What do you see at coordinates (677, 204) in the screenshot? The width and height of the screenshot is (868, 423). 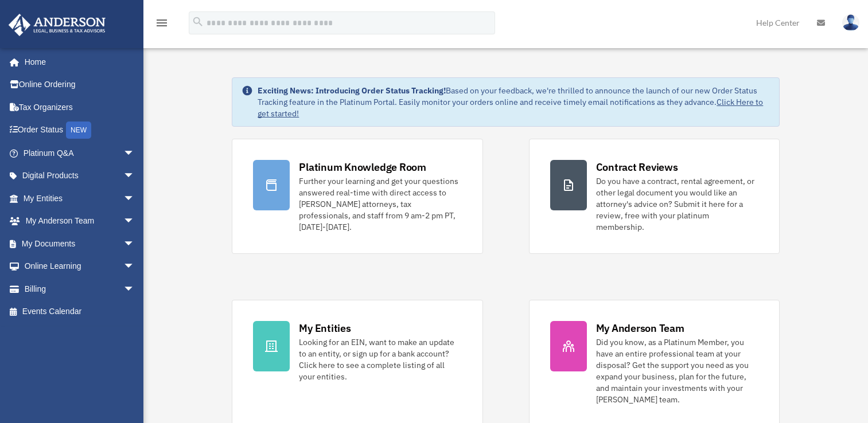 I see `div: Do you have a contract, rental agreement, or other legal document you would like an attorney's ad...` at bounding box center [677, 204].